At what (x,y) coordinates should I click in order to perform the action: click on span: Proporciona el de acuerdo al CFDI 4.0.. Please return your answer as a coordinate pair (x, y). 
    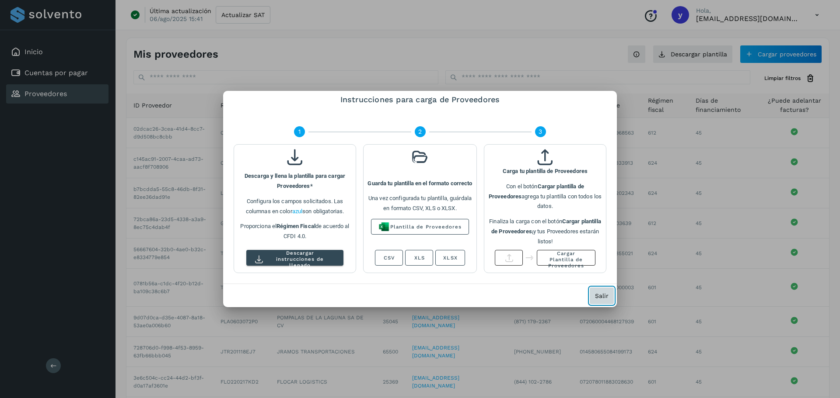
    Looking at the image, I should click on (294, 231).